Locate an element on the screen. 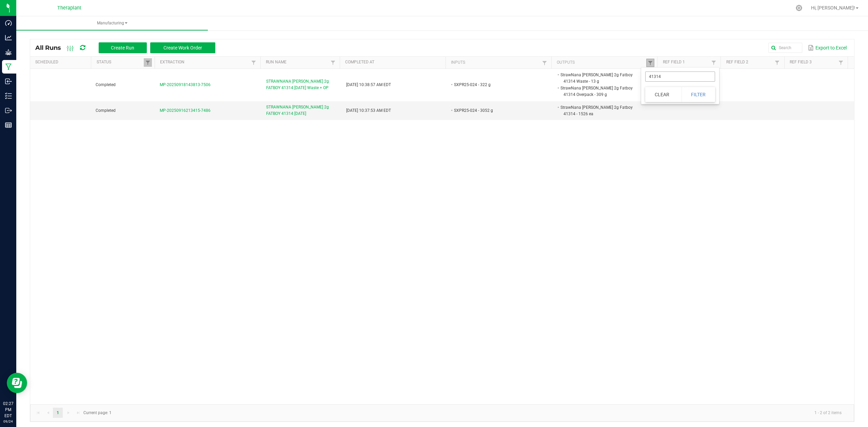 The width and height of the screenshot is (868, 427). li: SXPR25-024 - 322 g is located at coordinates (496, 85).